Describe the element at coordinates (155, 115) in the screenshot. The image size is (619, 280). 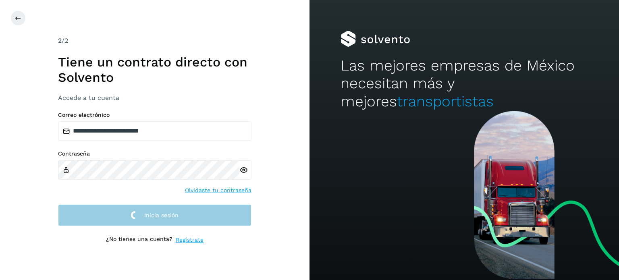
I see `label: Correo electrónico` at that location.